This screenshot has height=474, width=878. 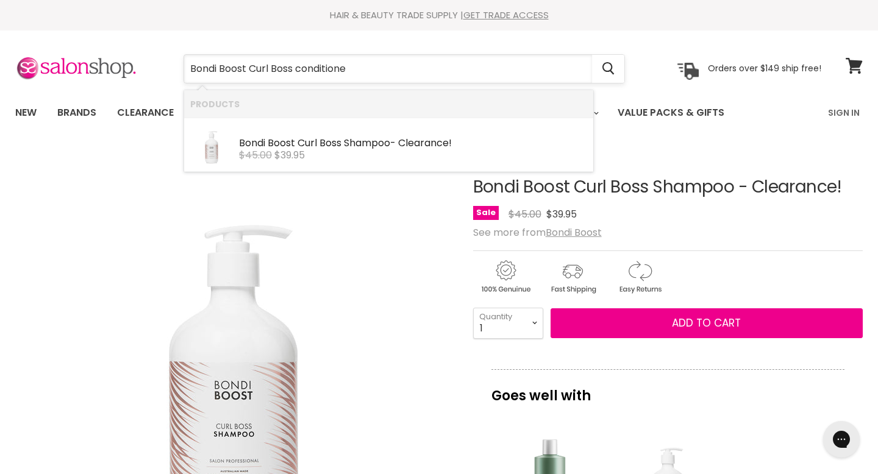 I want to click on li: Products: Bondi Boost Curl Boss Shampoo - Clearance!, so click(x=388, y=144).